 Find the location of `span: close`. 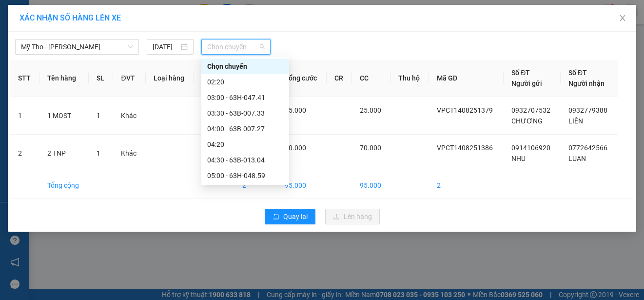

span: close is located at coordinates (623, 18).